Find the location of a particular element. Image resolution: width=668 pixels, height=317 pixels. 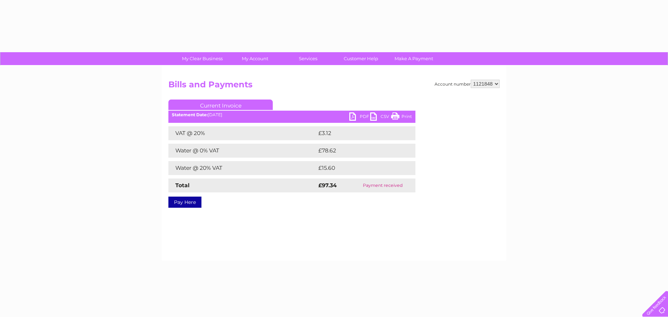

a: PDF is located at coordinates (360, 117).